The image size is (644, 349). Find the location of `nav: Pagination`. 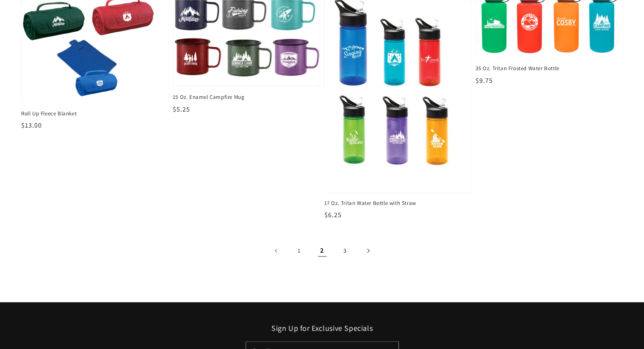

nav: Pagination is located at coordinates (322, 251).